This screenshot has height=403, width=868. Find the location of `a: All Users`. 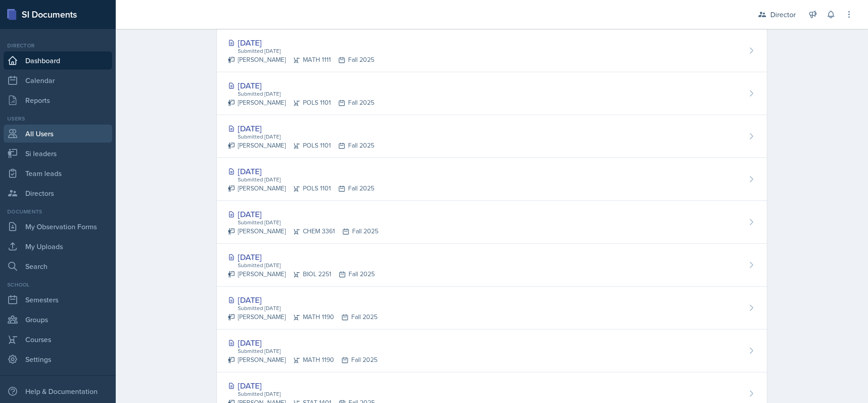

a: All Users is located at coordinates (58, 134).